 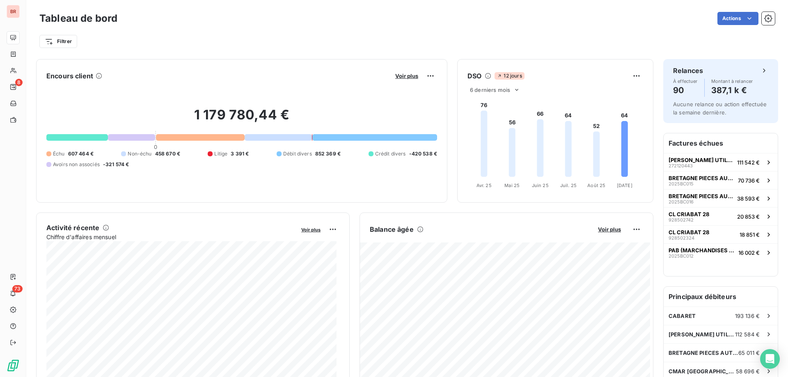 I want to click on h6: Principaux débiteurs, so click(x=720, y=297).